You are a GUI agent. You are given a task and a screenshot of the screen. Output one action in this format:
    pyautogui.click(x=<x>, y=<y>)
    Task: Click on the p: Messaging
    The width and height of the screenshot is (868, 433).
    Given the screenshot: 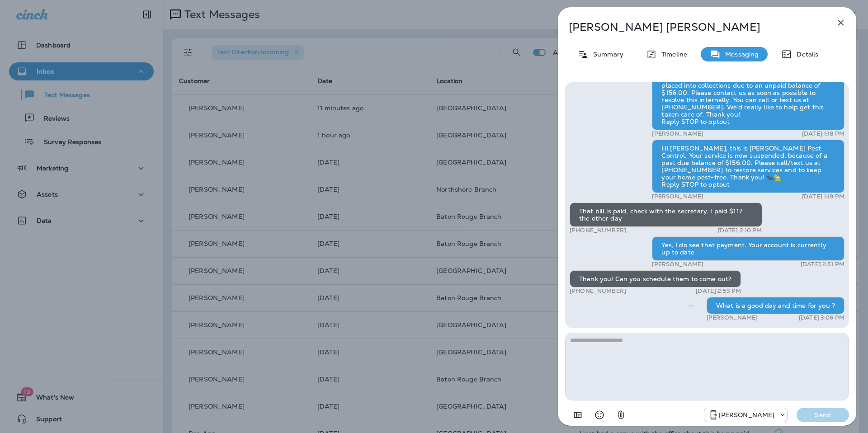 What is the action you would take?
    pyautogui.click(x=740, y=54)
    